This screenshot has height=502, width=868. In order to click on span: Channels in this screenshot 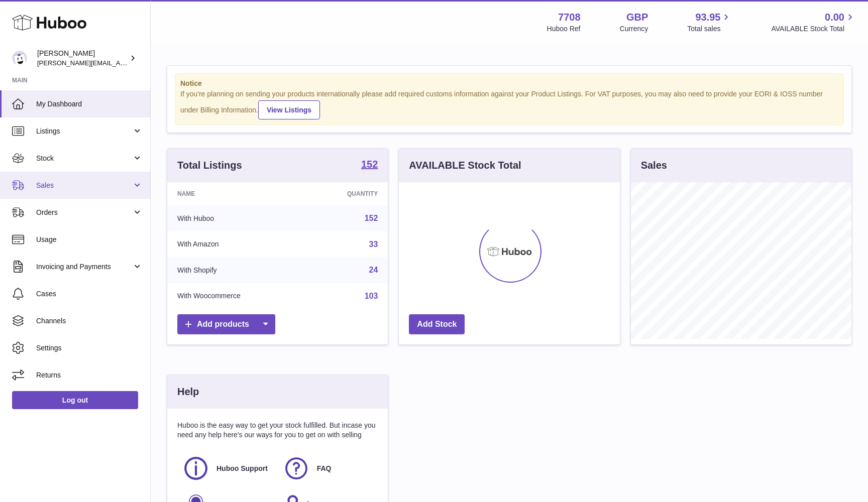, I will do `click(90, 321)`.